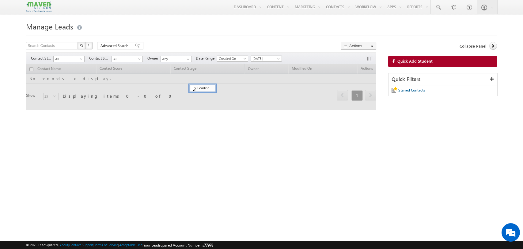 This screenshot has width=523, height=249. I want to click on span: 77978, so click(209, 245).